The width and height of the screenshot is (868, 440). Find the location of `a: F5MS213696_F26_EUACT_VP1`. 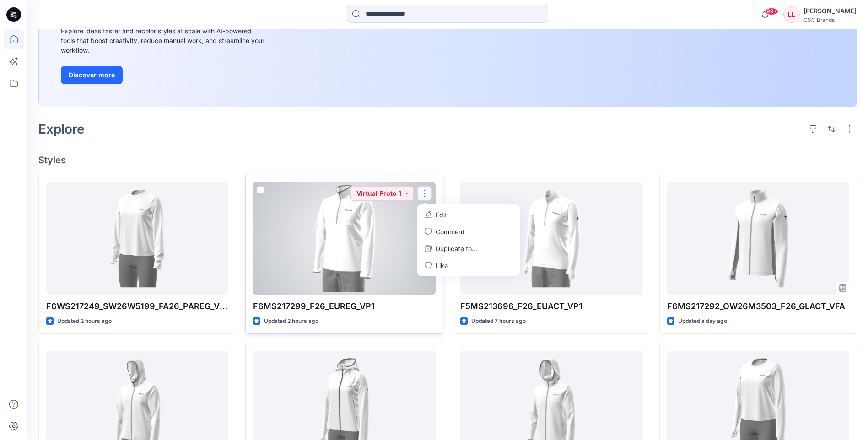

a: F5MS213696_F26_EUACT_VP1 is located at coordinates (552, 238).